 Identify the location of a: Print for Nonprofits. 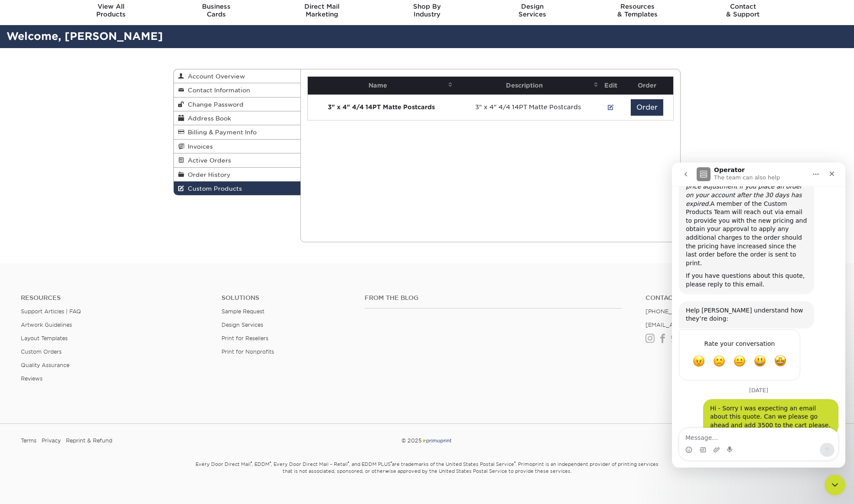
(247, 352).